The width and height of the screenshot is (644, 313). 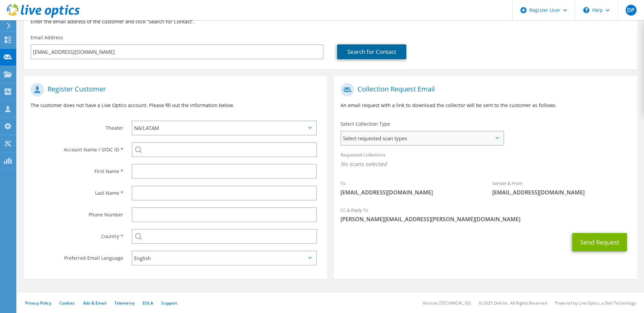 I want to click on h1: Collection Request Email, so click(x=484, y=90).